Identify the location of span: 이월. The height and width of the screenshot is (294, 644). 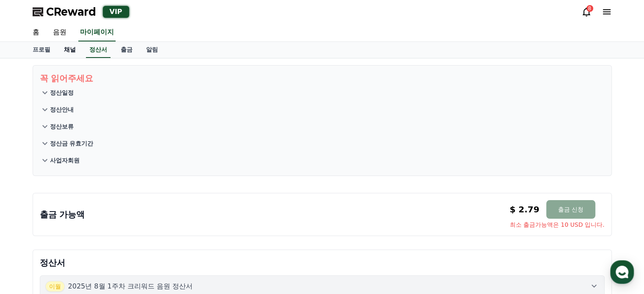
(55, 287).